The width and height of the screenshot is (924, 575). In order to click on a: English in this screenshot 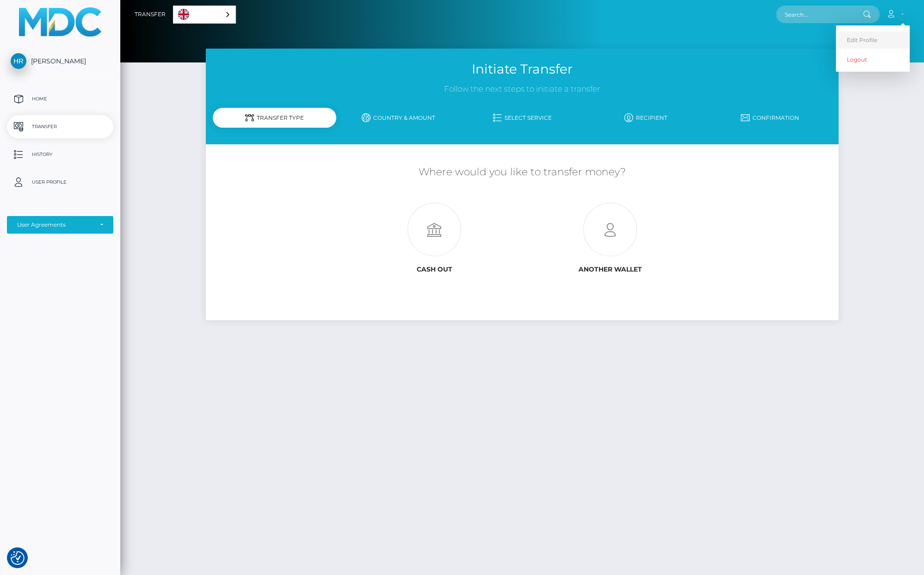, I will do `click(205, 15)`.